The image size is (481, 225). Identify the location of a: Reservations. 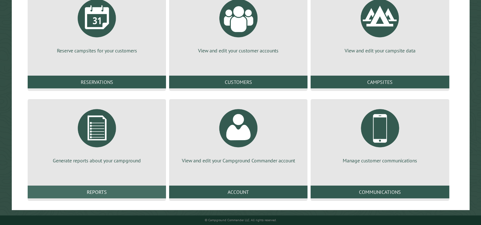
(97, 82).